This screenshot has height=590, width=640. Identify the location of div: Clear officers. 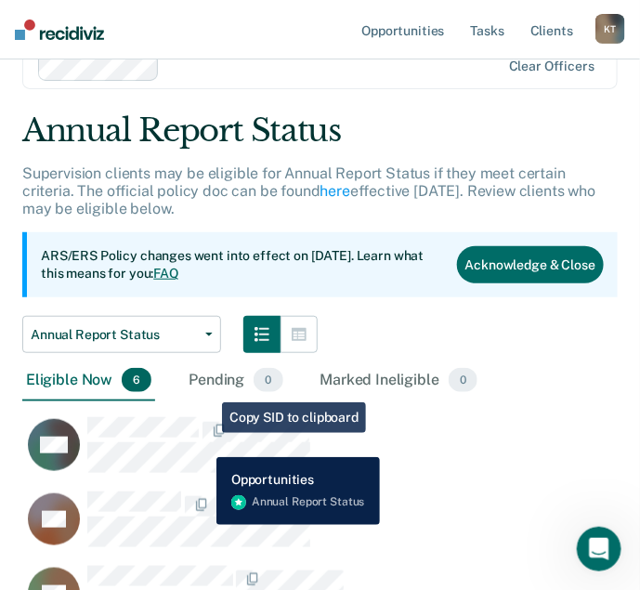
(552, 66).